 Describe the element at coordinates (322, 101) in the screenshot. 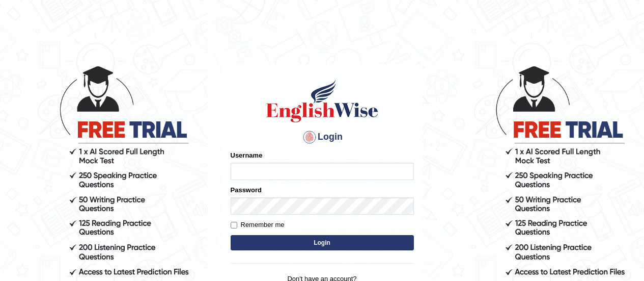

I see `img: Logo of English Wise sign in for intelligent practice with AI` at that location.